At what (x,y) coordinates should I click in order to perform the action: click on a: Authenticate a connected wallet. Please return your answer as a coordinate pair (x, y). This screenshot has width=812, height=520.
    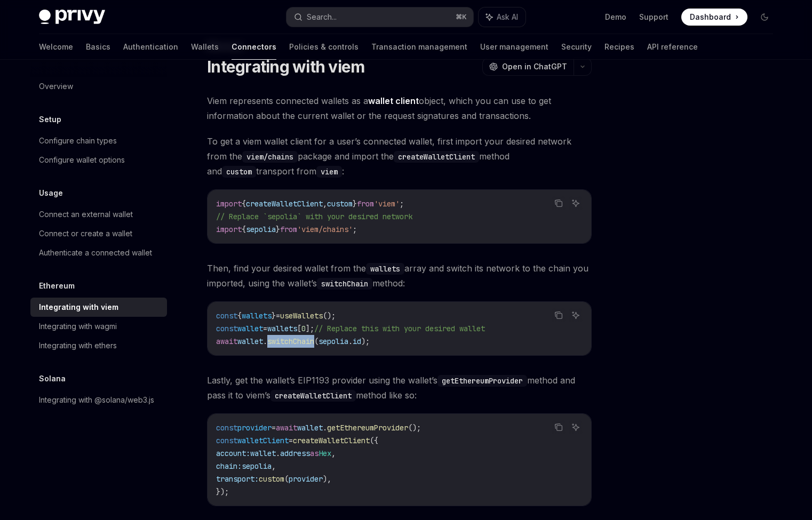
    Looking at the image, I should click on (98, 253).